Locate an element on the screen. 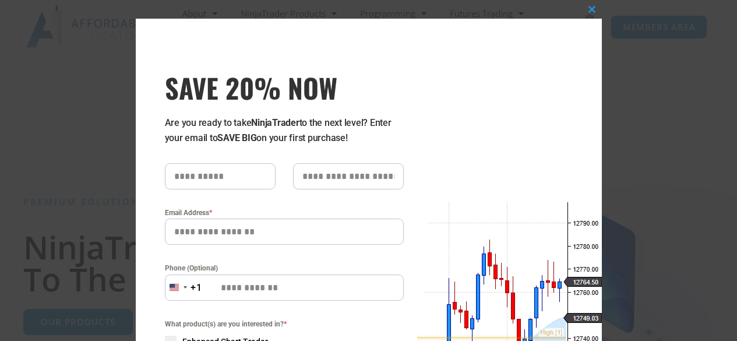  div: +1 is located at coordinates (196, 288).